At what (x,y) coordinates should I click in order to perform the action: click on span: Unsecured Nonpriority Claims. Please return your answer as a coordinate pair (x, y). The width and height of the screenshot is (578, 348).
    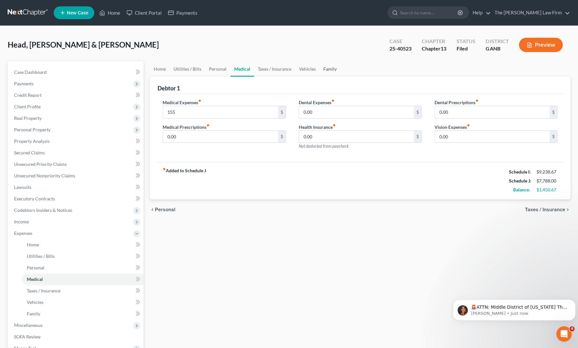
    Looking at the image, I should click on (44, 175).